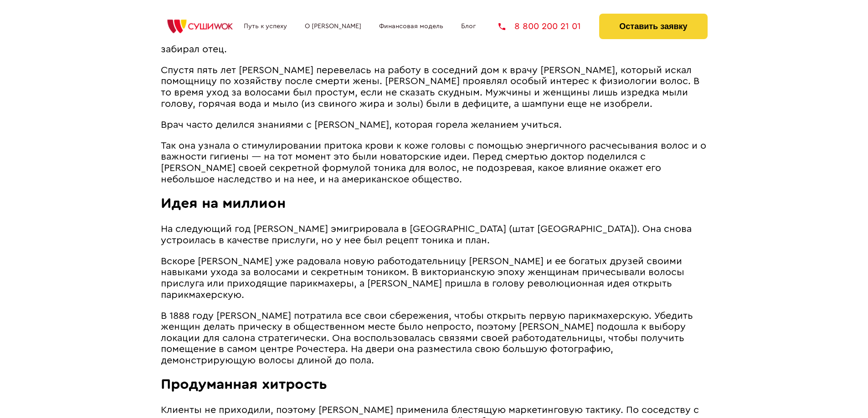 Image resolution: width=868 pixels, height=418 pixels. I want to click on span: Так она узнала о стимулировании притока крови к коже головы с помощью энергичного расчесывания во..., so click(433, 163).